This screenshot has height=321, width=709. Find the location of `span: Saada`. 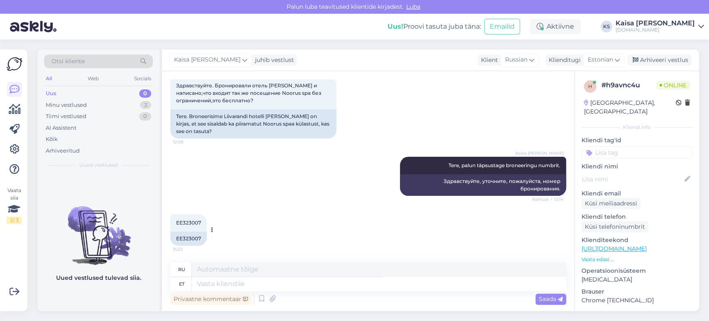

span: Saada is located at coordinates (551, 299).